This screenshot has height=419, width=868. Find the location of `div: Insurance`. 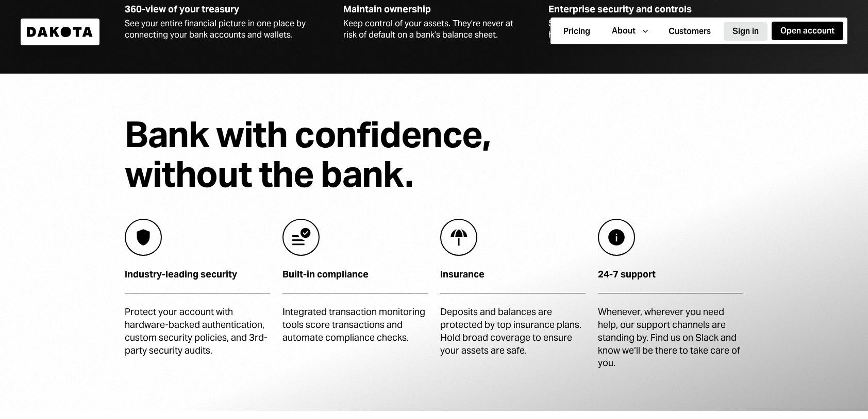

div: Insurance is located at coordinates (512, 275).